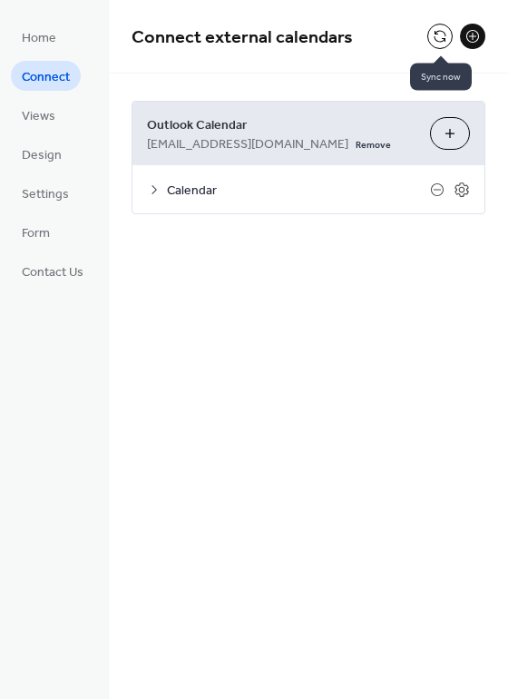 The image size is (508, 699). Describe the element at coordinates (45, 77) in the screenshot. I see `span: Connect` at that location.